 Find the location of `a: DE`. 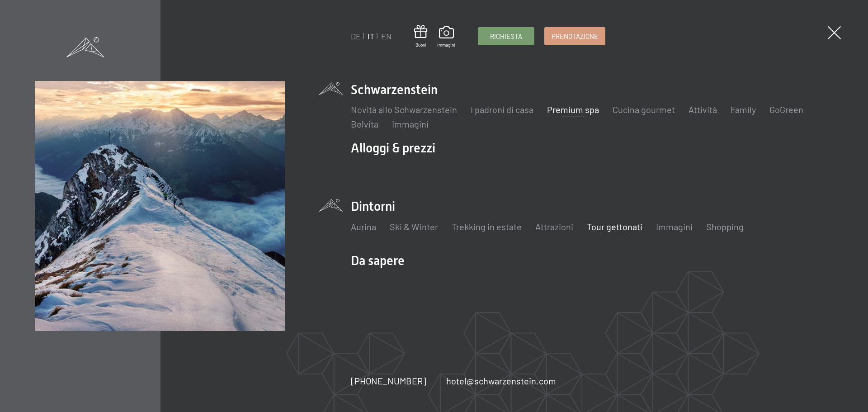

a: DE is located at coordinates (356, 37).